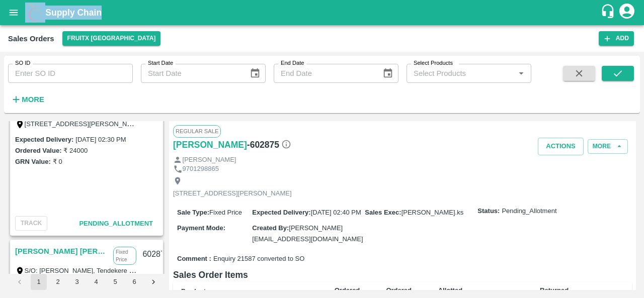  What do you see at coordinates (32, 100) in the screenshot?
I see `strong: More` at bounding box center [32, 100].